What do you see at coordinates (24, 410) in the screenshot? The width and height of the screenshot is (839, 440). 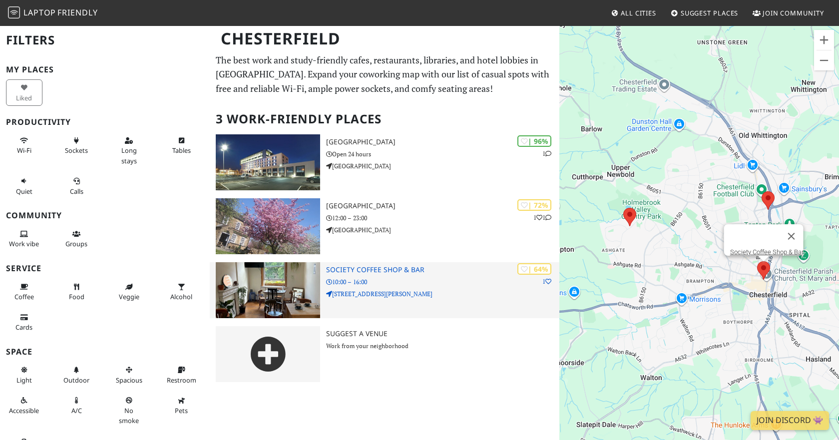 I see `span: Accessible` at bounding box center [24, 410].